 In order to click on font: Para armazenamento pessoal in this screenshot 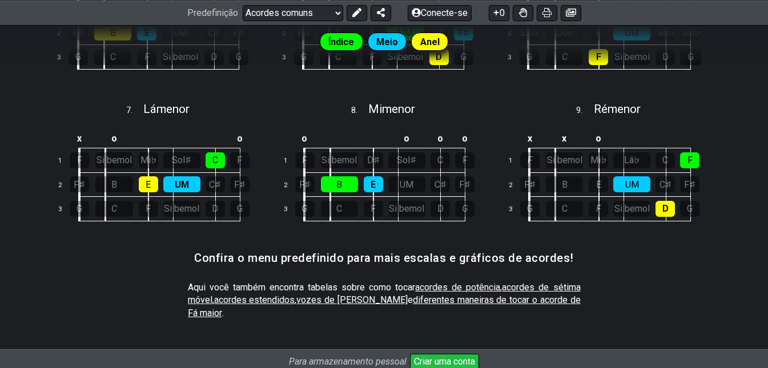, I will do `click(348, 361)`.